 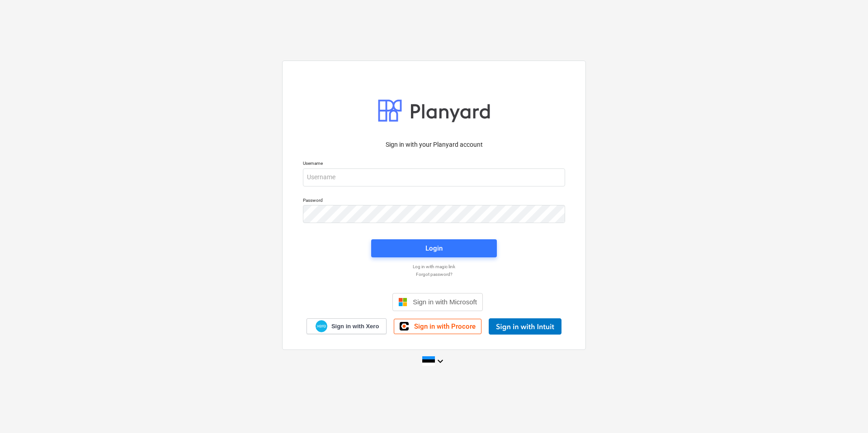 I want to click on a: Log in with magic link, so click(x=434, y=266).